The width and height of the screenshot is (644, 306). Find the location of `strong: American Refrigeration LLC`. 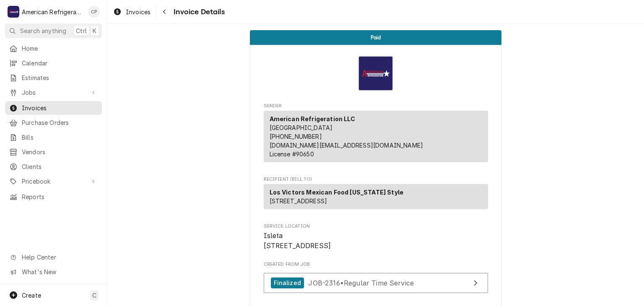

strong: American Refrigeration LLC is located at coordinates (312, 118).